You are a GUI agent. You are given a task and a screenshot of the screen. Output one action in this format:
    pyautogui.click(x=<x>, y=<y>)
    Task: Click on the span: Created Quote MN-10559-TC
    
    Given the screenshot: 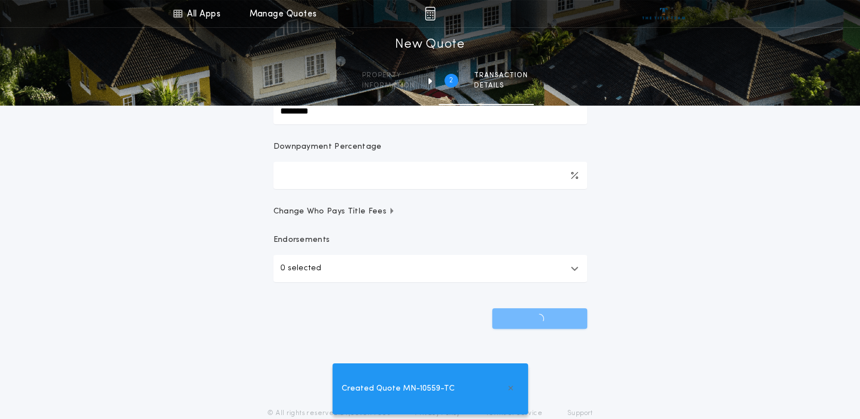 What is the action you would take?
    pyautogui.click(x=398, y=389)
    